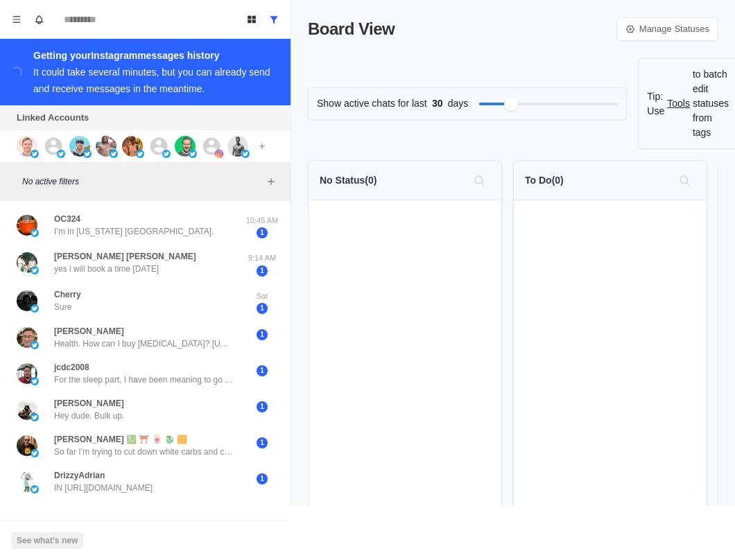  What do you see at coordinates (144, 452) in the screenshot?
I see `p: So far I’m trying to cut down white carbs and cut sugar completely. Let me monitor` at bounding box center [144, 452].